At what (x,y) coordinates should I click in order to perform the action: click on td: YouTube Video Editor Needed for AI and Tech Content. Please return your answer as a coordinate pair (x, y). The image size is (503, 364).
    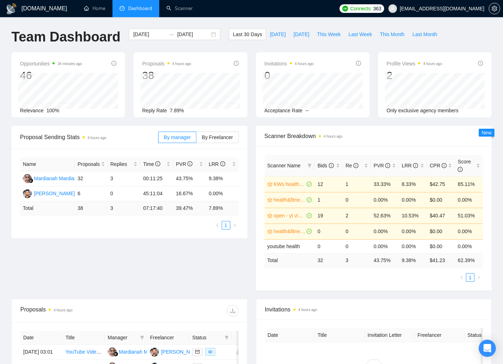
    Looking at the image, I should click on (84, 352).